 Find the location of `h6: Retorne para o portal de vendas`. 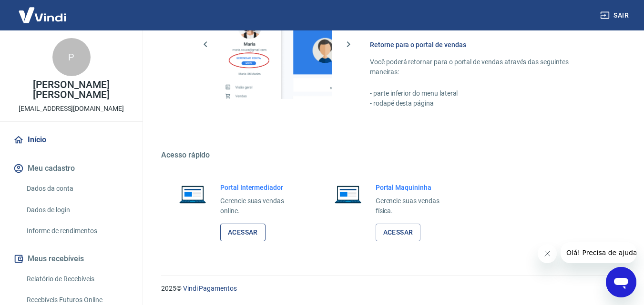

h6: Retorne para o portal de vendas is located at coordinates (484, 45).